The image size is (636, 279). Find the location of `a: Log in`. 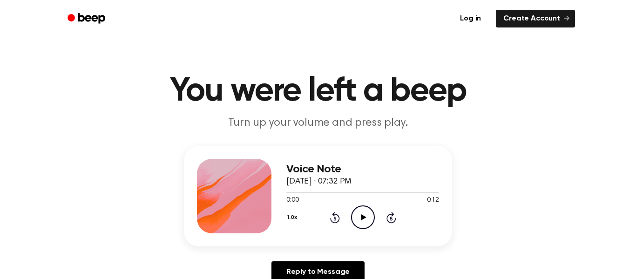

a: Log in is located at coordinates (471, 19).